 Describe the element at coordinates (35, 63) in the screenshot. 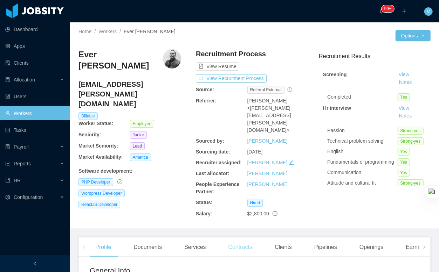

I see `a: icon: auditClients` at that location.